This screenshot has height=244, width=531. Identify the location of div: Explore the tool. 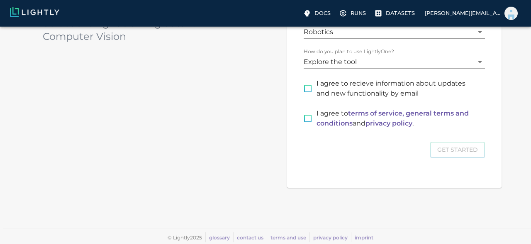
(394, 62).